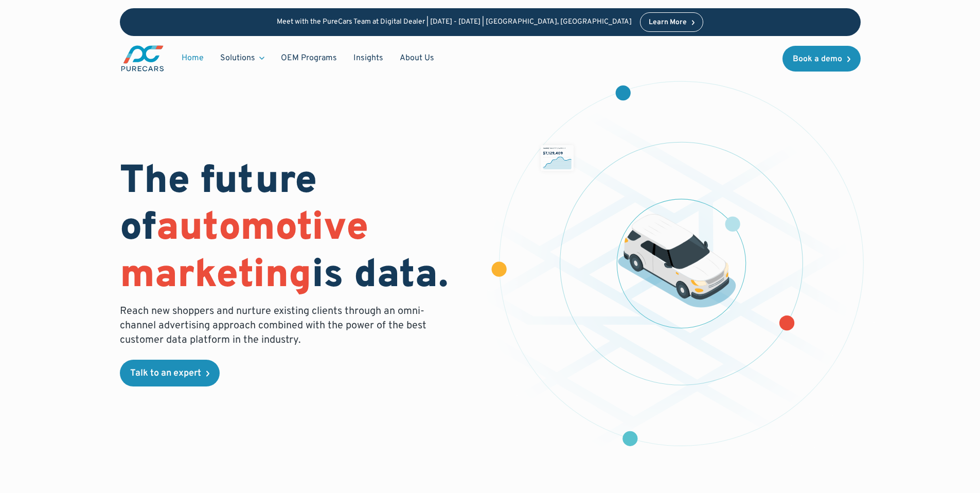  Describe the element at coordinates (299, 230) in the screenshot. I see `h1: The future of is data.` at that location.